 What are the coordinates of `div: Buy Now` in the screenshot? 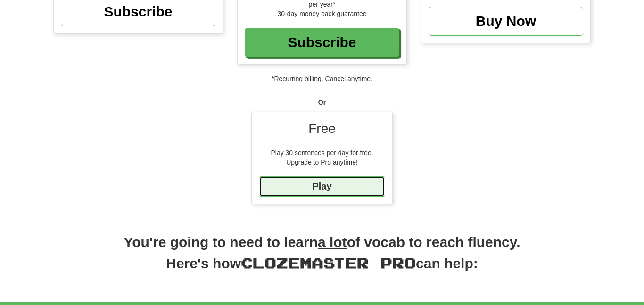 It's located at (506, 21).